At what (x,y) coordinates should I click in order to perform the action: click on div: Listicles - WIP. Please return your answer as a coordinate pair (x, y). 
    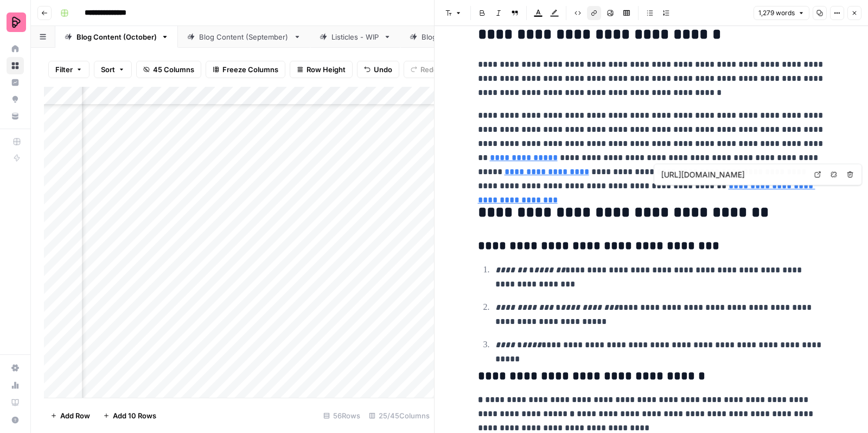
    Looking at the image, I should click on (355, 37).